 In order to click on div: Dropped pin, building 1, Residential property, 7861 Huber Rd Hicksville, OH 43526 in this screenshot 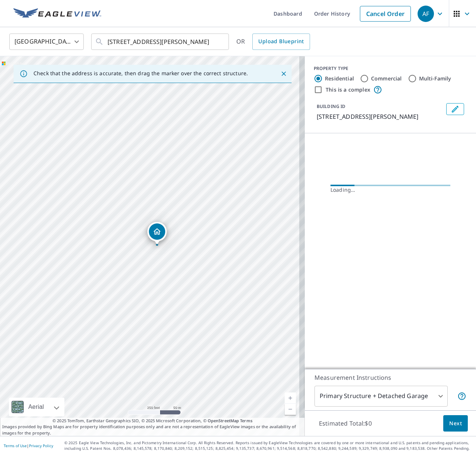, I will do `click(157, 233)`.